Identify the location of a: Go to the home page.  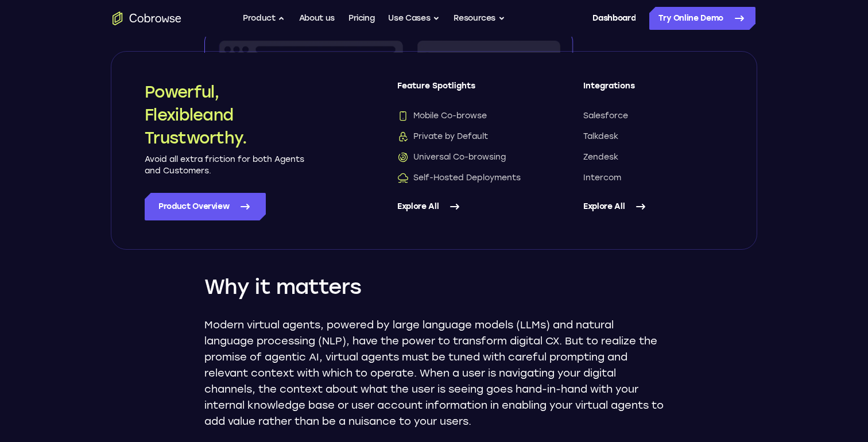
(147, 18).